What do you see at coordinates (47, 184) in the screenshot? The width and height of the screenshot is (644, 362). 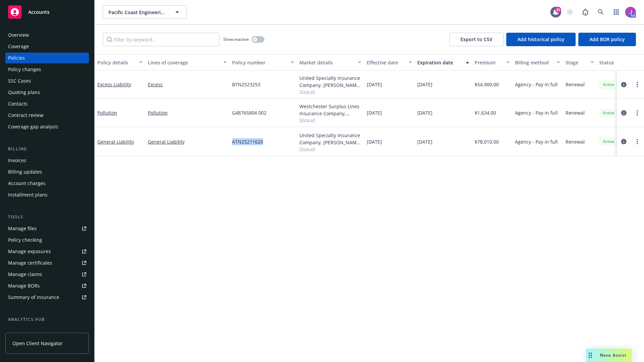 I see `a: Account charges` at bounding box center [47, 184].